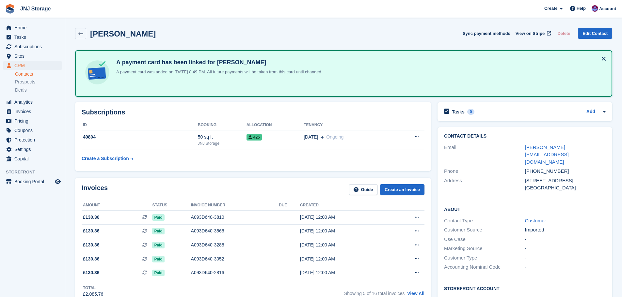  I want to click on th: Created, so click(345, 206).